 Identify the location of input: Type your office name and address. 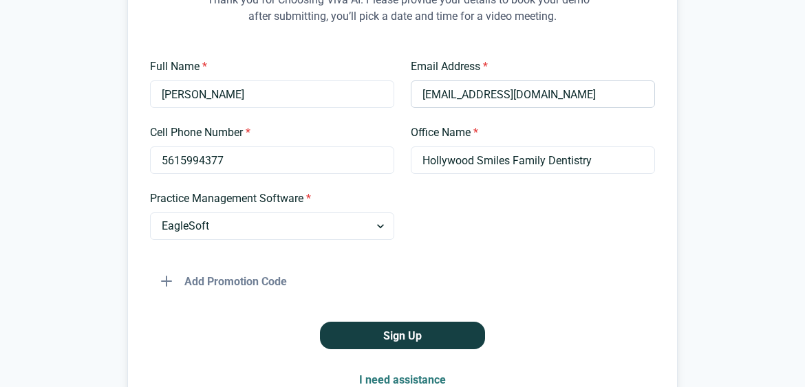
(532, 160).